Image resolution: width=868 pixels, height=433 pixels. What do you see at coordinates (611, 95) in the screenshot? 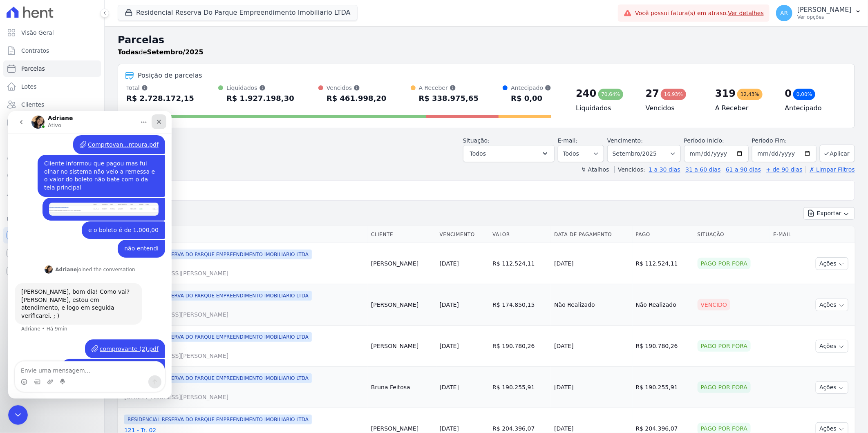
I see `div: 70,64%` at bounding box center [611, 95].